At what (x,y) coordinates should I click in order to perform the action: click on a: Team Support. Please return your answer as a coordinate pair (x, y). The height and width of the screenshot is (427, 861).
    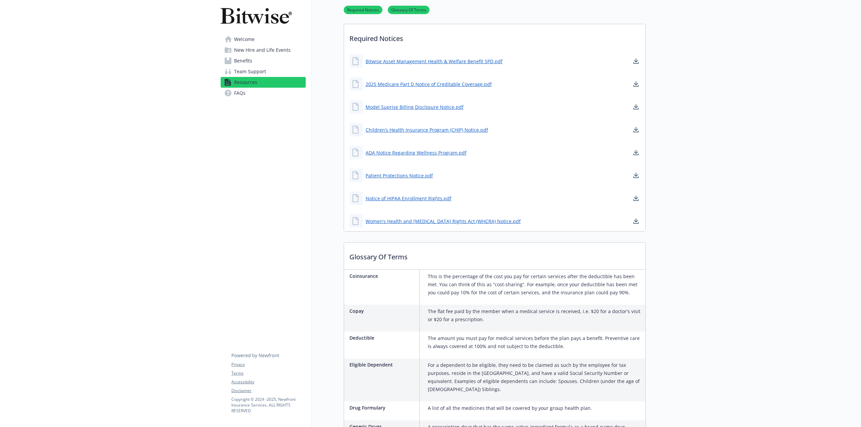
    Looking at the image, I should click on (263, 72).